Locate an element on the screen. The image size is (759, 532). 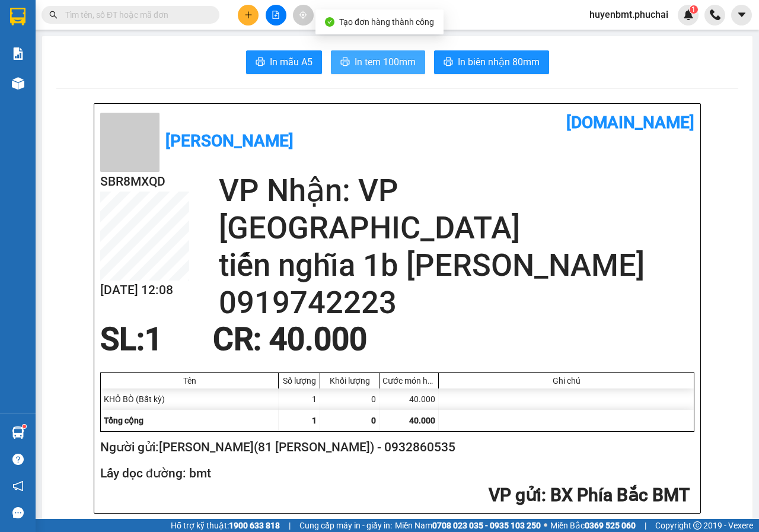
h2: : BX Phía Bắc BMT is located at coordinates (395, 495).